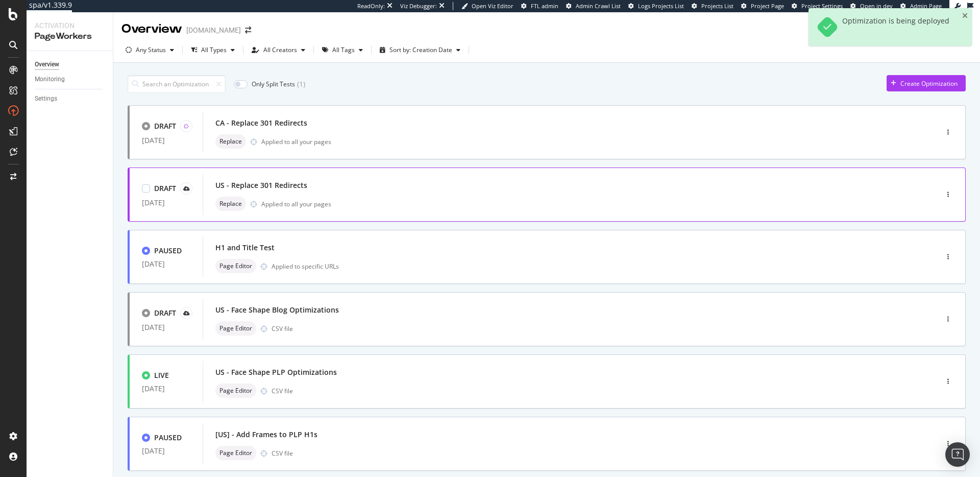 This screenshot has height=477, width=980. I want to click on a: Admin Page, so click(921, 6).